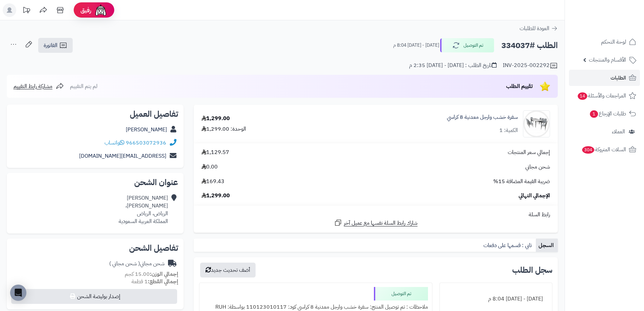 The image size is (644, 311). Describe the element at coordinates (95, 248) in the screenshot. I see `h2: تفاصيل الشحن` at that location.